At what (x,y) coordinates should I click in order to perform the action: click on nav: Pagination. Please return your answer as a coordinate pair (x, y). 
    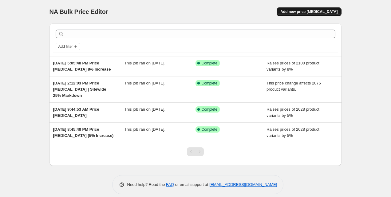
    Looking at the image, I should click on (195, 151).